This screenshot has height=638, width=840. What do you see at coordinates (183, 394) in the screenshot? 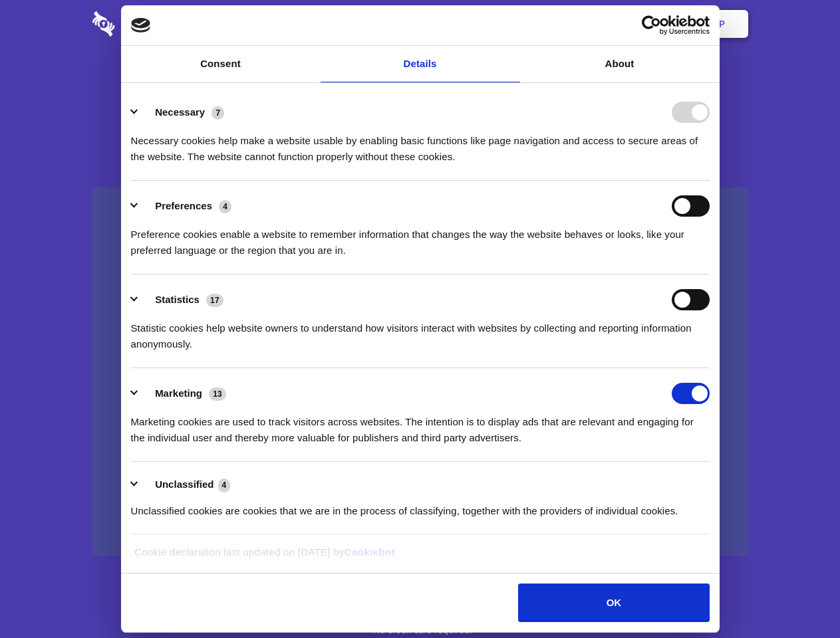
I see `button: Marketing (13)` at bounding box center [183, 394].